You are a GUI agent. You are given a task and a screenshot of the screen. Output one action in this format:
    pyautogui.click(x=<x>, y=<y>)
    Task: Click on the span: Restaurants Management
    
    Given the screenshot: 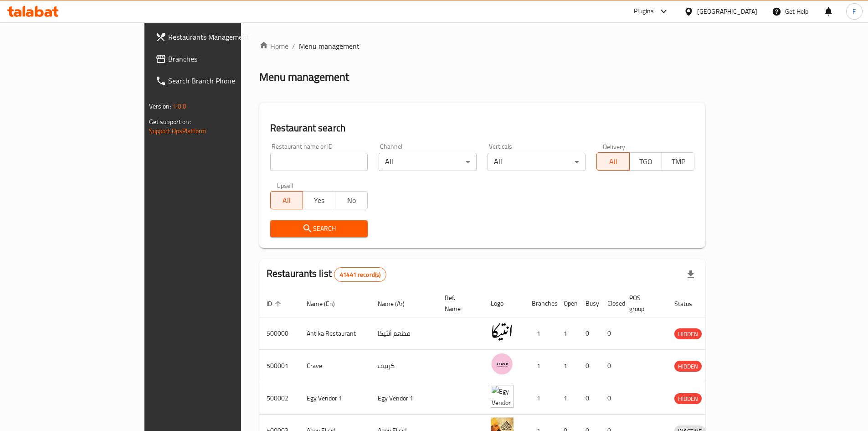 What is the action you would take?
    pyautogui.click(x=225, y=37)
    